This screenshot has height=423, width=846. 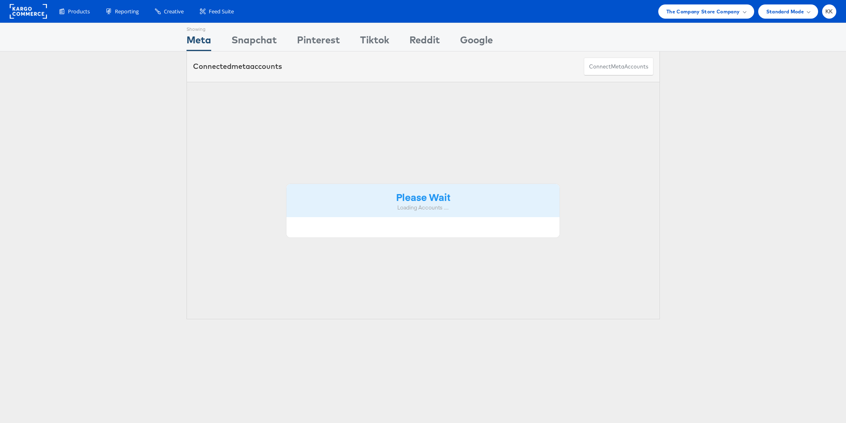 What do you see at coordinates (319, 42) in the screenshot?
I see `div: Pinterest` at bounding box center [319, 42].